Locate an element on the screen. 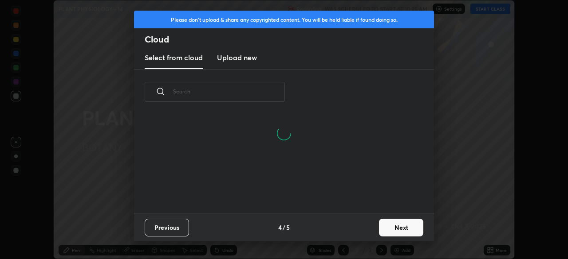 Image resolution: width=568 pixels, height=259 pixels. h2: Cloud is located at coordinates (289, 39).